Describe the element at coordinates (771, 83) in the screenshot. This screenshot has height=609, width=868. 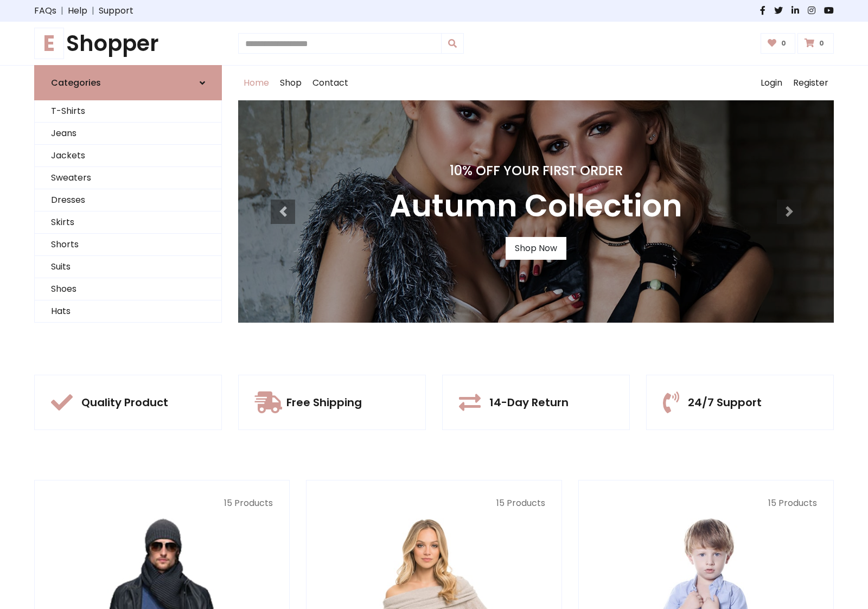
I see `a: Login` at that location.